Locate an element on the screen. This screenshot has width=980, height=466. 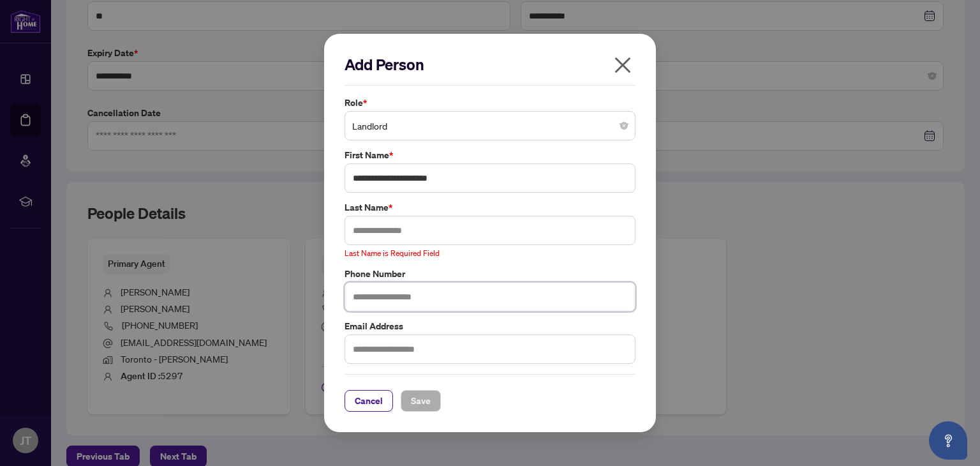
span: close is located at coordinates (622, 65).